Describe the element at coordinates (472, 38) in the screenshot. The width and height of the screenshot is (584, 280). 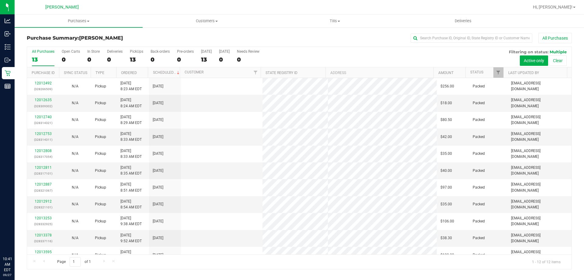
I see `input: Search Purchase ID, Original ID, State Registry ID or Customer Name...` at that location.